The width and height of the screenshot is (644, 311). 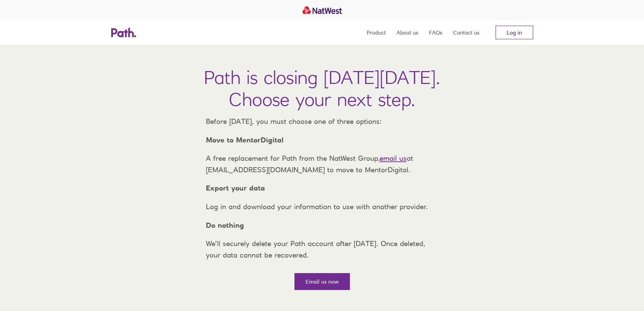 I want to click on a: About us, so click(x=407, y=32).